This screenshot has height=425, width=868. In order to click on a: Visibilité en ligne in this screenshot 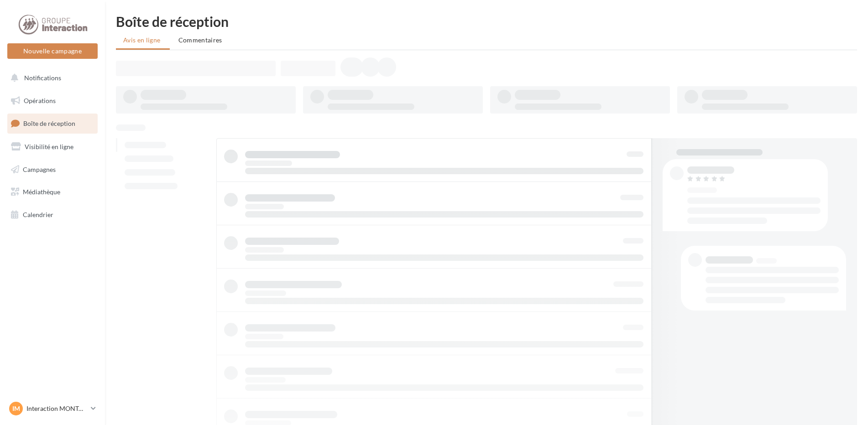, I will do `click(53, 147)`.